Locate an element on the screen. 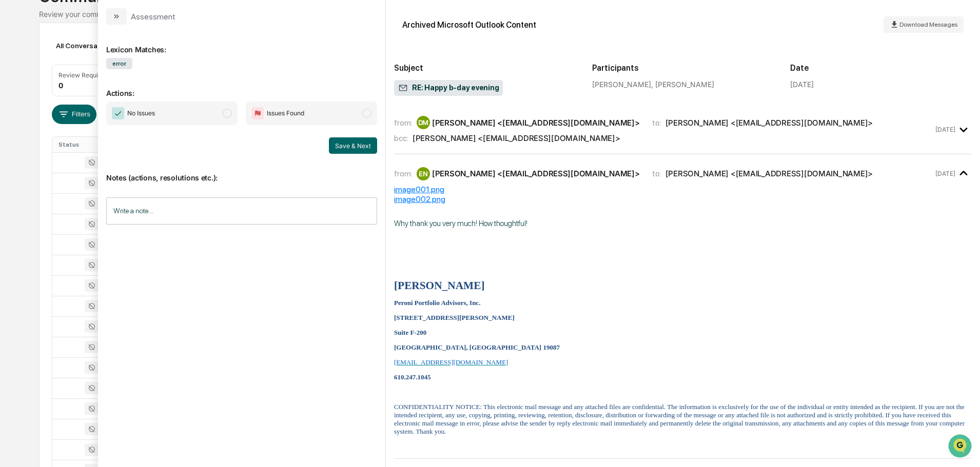 This screenshot has width=980, height=467. span: Pylon is located at coordinates (113, 258).